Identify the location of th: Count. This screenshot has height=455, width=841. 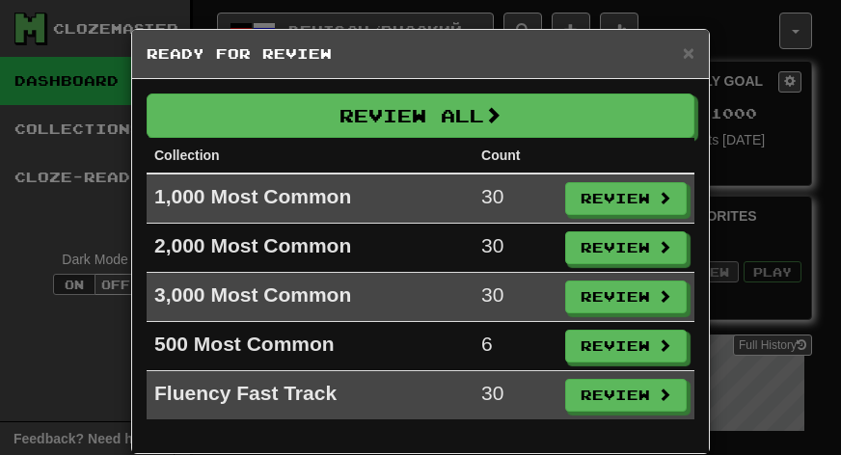
(515, 155).